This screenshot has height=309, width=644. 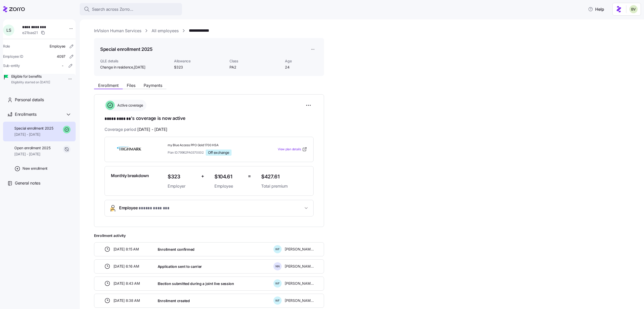 I want to click on span: $104.61, so click(x=229, y=177).